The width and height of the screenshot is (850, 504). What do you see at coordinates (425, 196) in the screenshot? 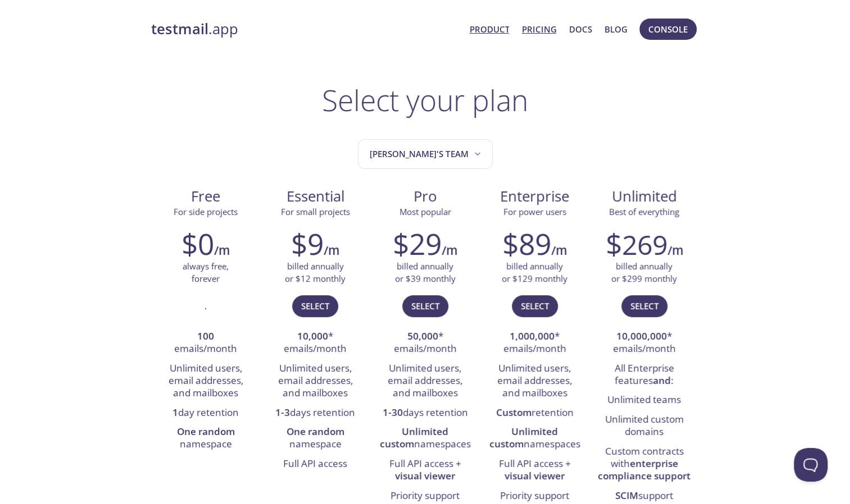
I see `span: Pro` at bounding box center [425, 196].